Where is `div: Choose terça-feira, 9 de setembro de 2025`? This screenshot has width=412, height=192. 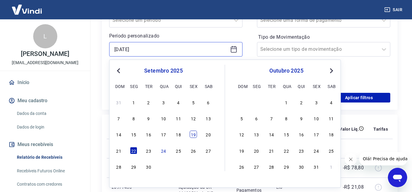 div: Choose terça-feira, 9 de setembro de 2025 is located at coordinates (149, 118).